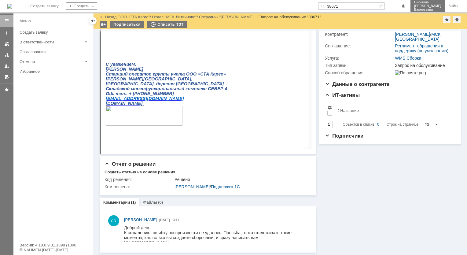 This screenshot has width=467, height=255. Describe the element at coordinates (7, 77) in the screenshot. I see `a: Мои согласования` at that location.